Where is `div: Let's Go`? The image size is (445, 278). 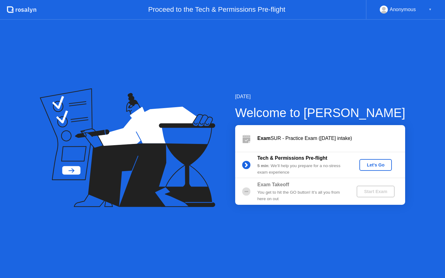
div: Let's Go is located at coordinates (375, 165).